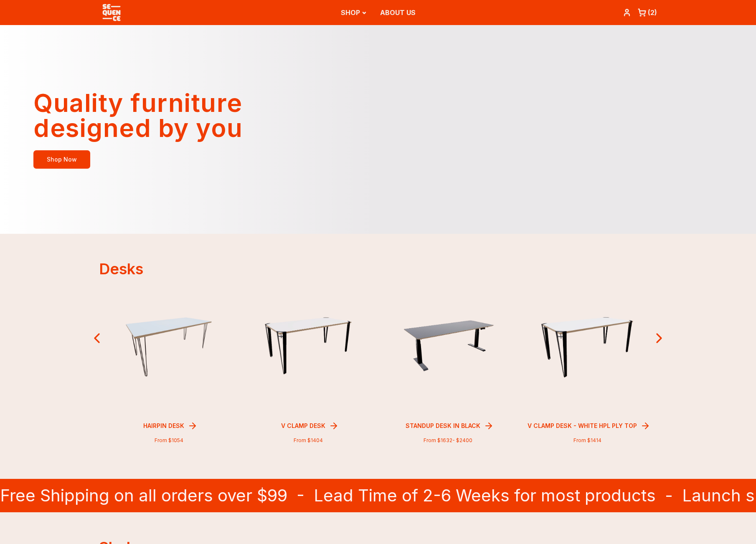 This screenshot has height=544, width=756. Describe the element at coordinates (308, 441) in the screenshot. I see `p: From $ 1404` at that location.